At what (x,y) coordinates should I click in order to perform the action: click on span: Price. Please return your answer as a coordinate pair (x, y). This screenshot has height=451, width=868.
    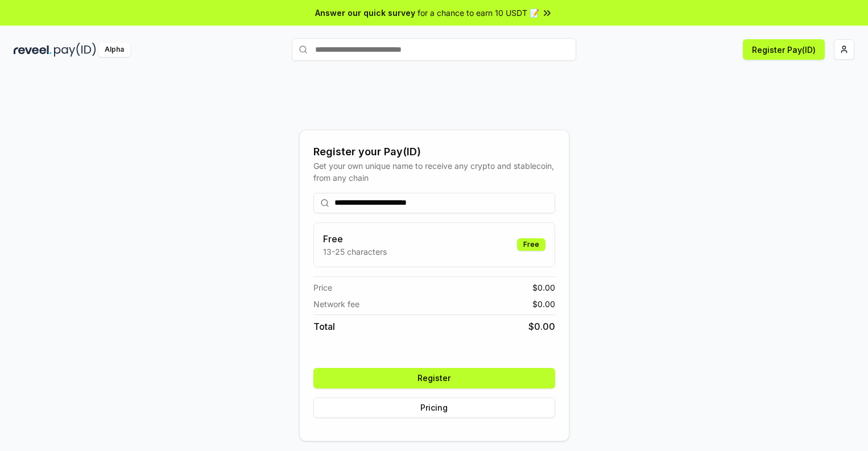
    Looking at the image, I should click on (322, 287).